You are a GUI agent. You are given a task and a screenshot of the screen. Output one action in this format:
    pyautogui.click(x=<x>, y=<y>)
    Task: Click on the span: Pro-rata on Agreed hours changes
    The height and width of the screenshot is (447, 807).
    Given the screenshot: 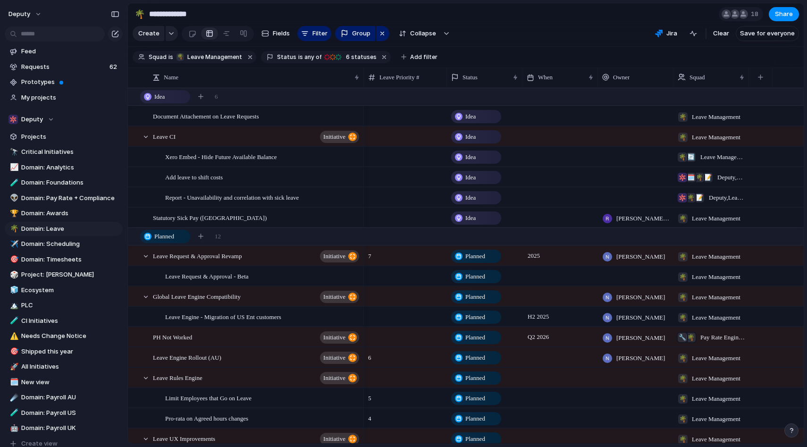 What is the action you would take?
    pyautogui.click(x=207, y=418)
    